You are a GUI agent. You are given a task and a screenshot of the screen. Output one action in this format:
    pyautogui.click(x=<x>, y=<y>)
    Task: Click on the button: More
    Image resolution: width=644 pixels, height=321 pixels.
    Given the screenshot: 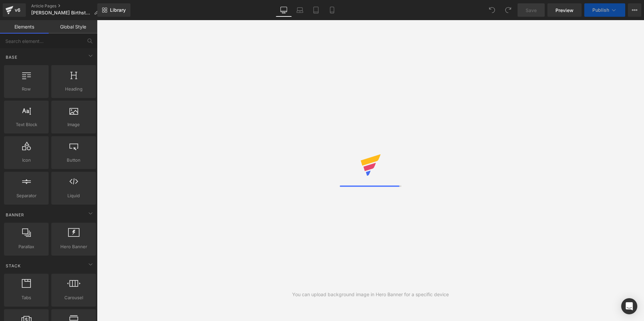 What is the action you would take?
    pyautogui.click(x=635, y=10)
    